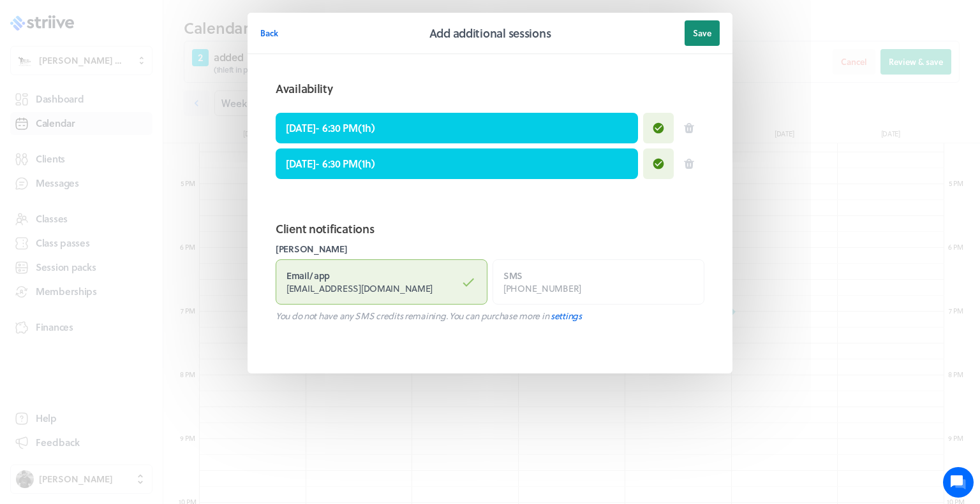  Describe the element at coordinates (513, 275) in the screenshot. I see `strong: SMS` at that location.